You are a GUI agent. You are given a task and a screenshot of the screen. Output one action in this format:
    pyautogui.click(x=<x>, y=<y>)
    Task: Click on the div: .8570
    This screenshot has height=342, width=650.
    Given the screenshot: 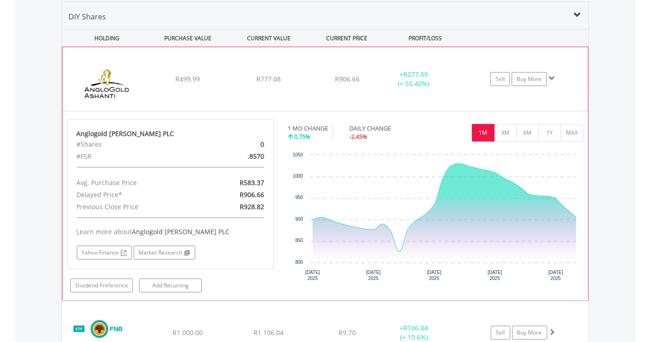 What is the action you would take?
    pyautogui.click(x=237, y=156)
    